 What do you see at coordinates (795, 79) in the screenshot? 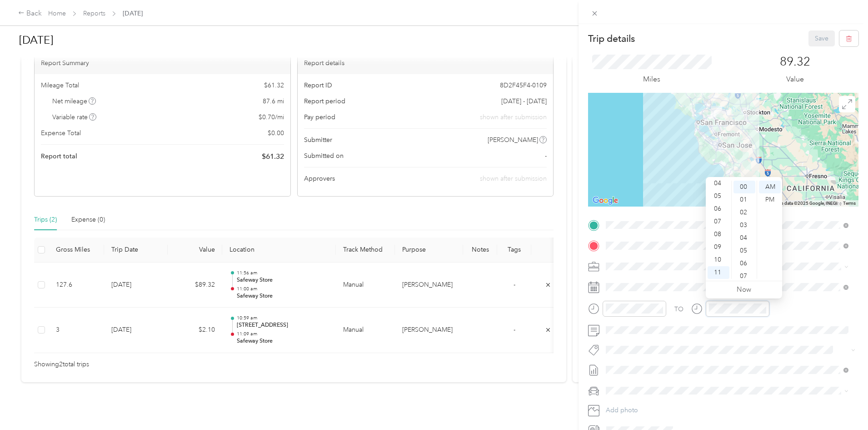
I see `p: Value` at bounding box center [795, 79].